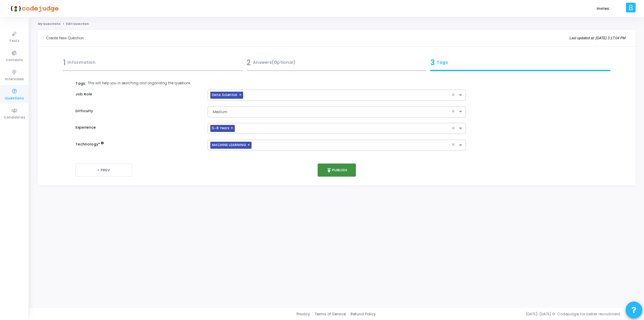  What do you see at coordinates (14, 79) in the screenshot?
I see `span: Interviews` at bounding box center [14, 79].